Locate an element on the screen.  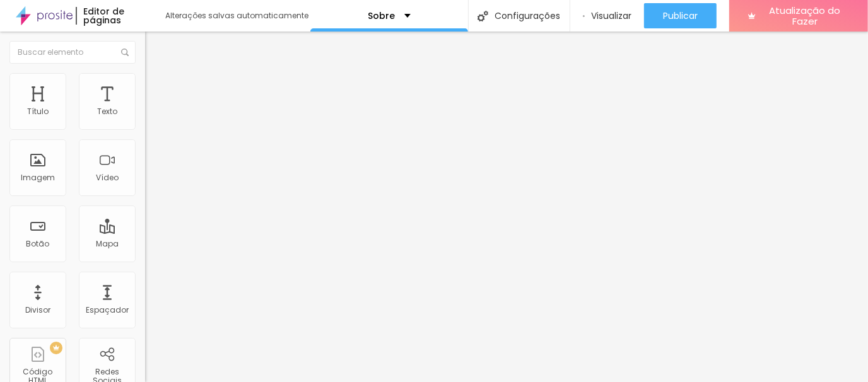
img: view-1.svg is located at coordinates (584, 16).